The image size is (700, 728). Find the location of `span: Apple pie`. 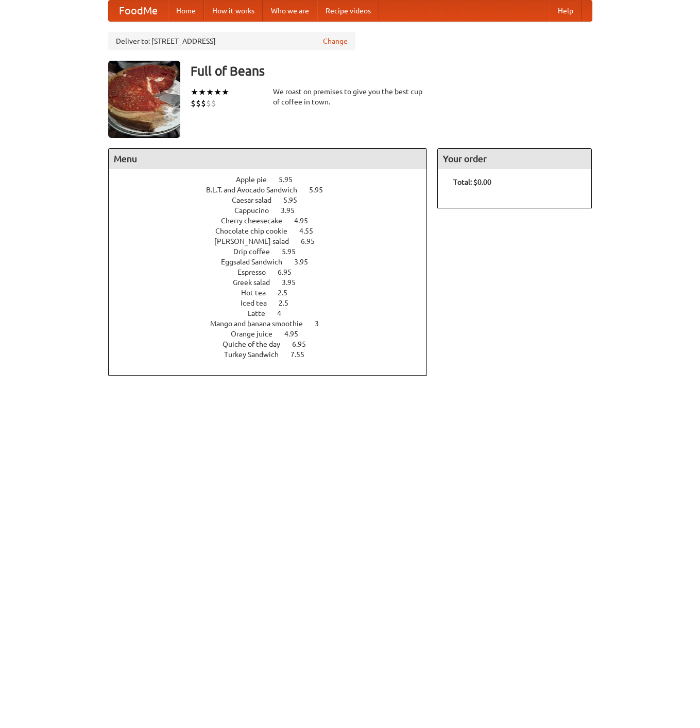

span: Apple pie is located at coordinates (256, 180).